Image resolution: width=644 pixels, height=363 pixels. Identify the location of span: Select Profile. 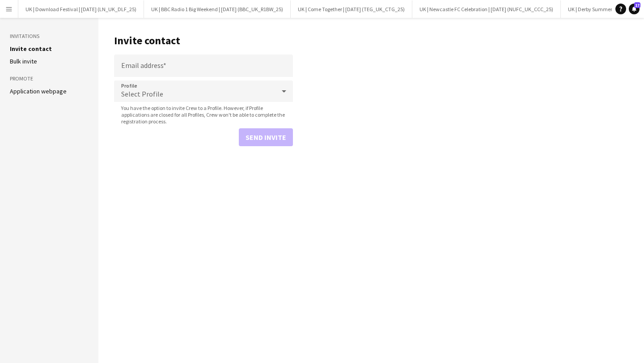
(142, 94).